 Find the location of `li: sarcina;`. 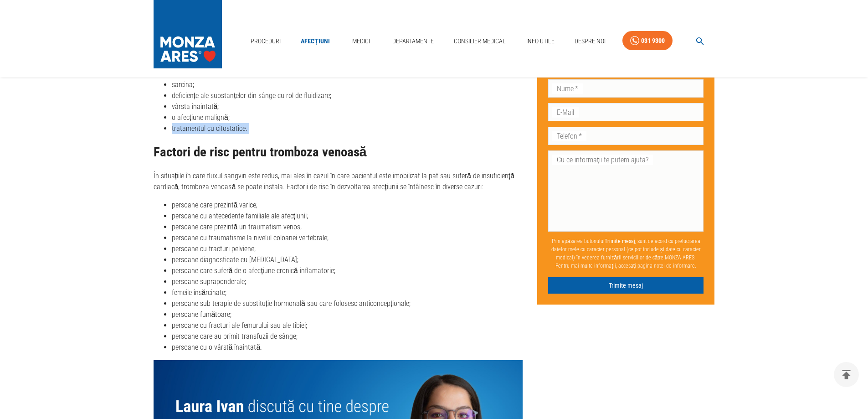

li: sarcina; is located at coordinates (347, 85).